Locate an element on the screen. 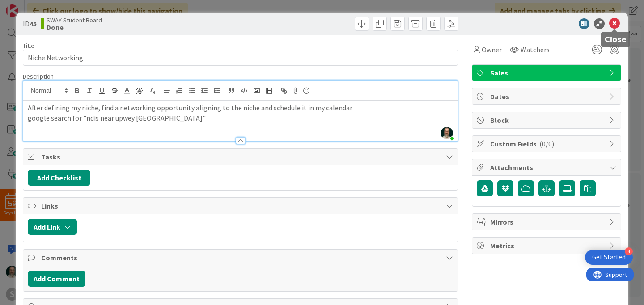 This screenshot has width=644, height=305. span: Tasks is located at coordinates (241, 157).